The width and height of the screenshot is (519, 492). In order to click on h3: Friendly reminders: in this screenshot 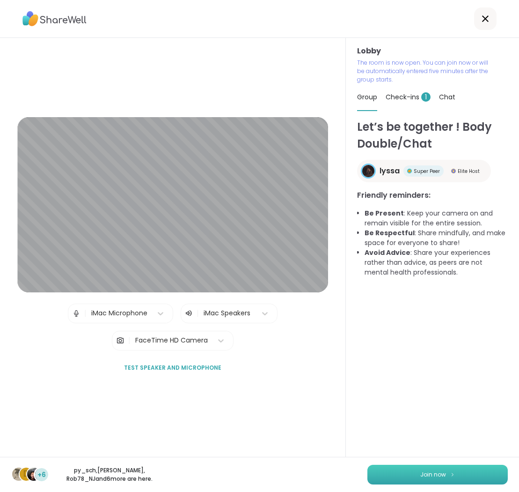, I will do `click(433, 195)`.